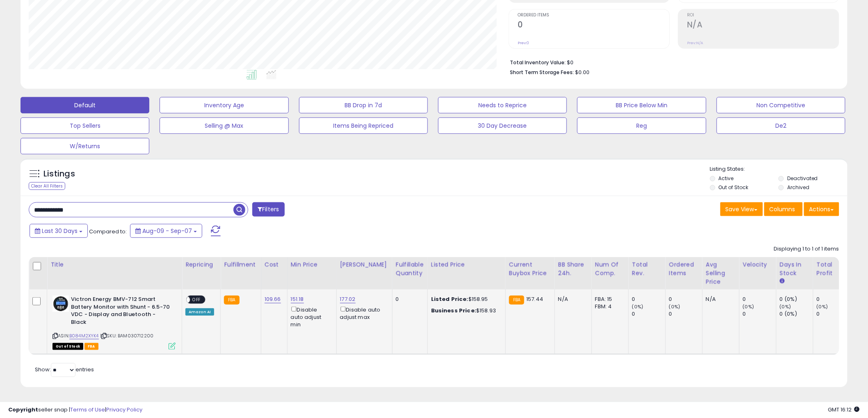  I want to click on div: Fulfillable Quantity, so click(409, 269).